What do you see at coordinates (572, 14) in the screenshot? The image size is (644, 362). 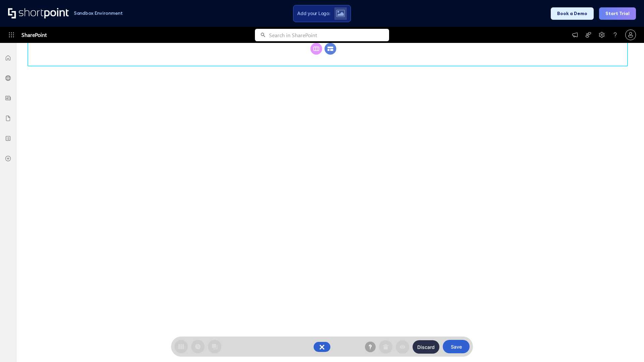 I see `button: Book a Demo` at bounding box center [572, 14].